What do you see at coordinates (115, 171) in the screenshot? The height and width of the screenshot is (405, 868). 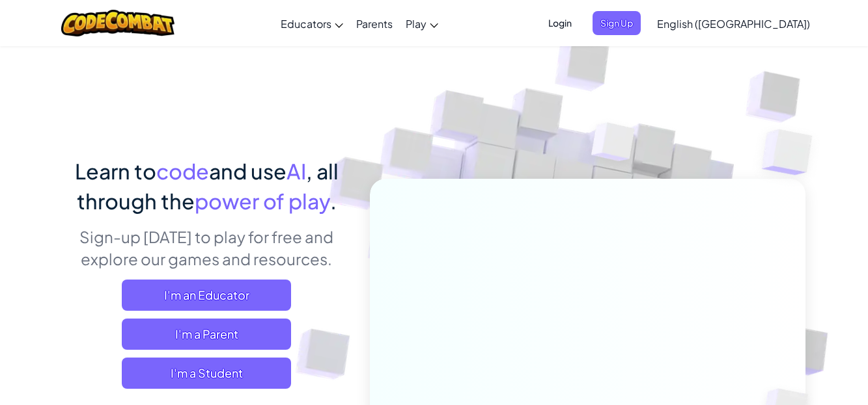 I see `span: Learn to` at bounding box center [115, 171].